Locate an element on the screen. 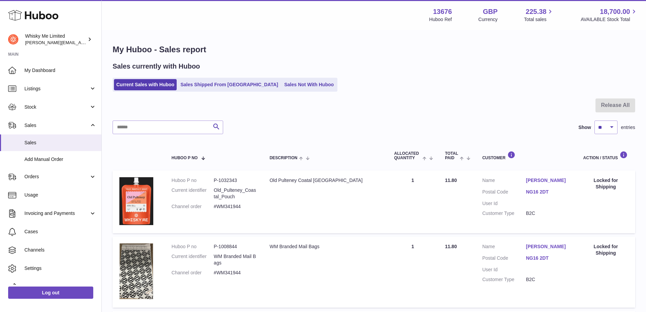 The image size is (646, 312). span: Returns is located at coordinates (60, 286).